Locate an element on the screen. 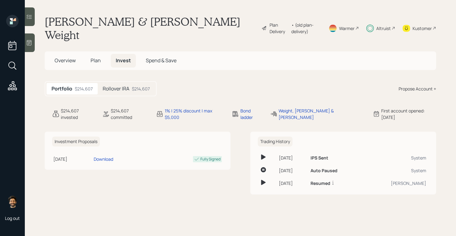  h5: Portfolio is located at coordinates (62, 89).